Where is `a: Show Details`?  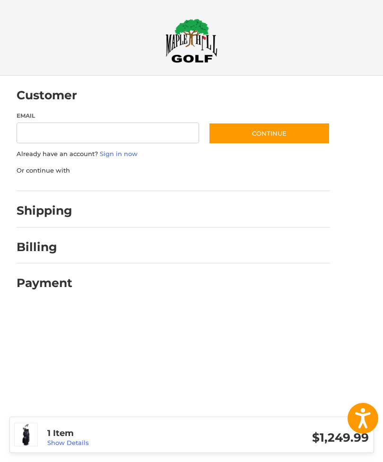 a: Show Details is located at coordinates (68, 443).